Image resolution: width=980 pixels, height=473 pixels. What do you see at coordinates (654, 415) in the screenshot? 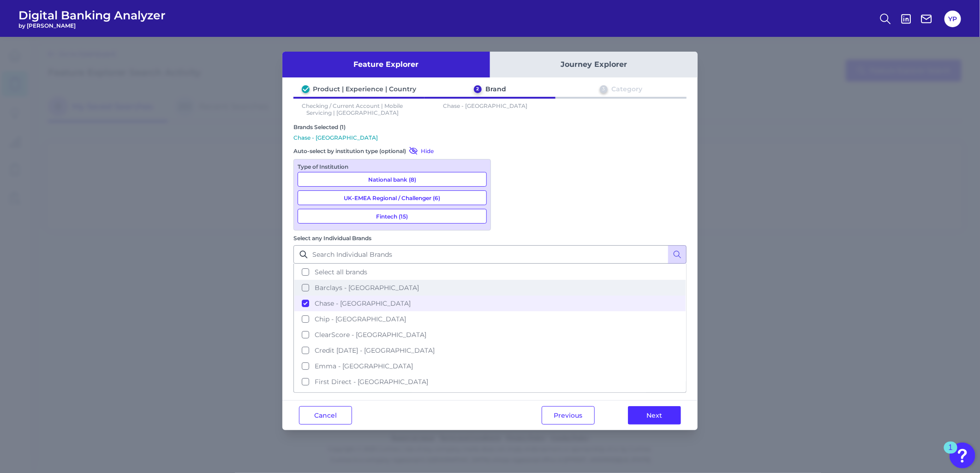
I see `button: Next` at bounding box center [654, 415].